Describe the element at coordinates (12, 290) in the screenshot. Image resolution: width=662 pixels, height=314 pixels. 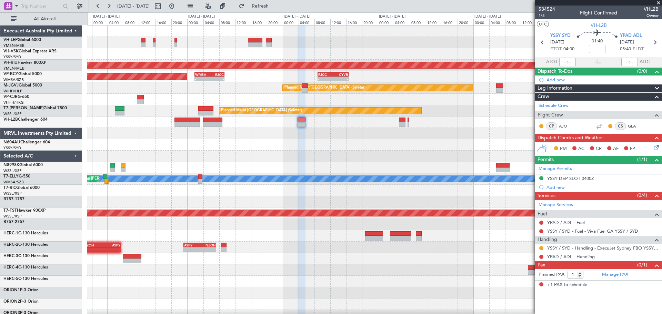
I see `span: ORION1` at that location.